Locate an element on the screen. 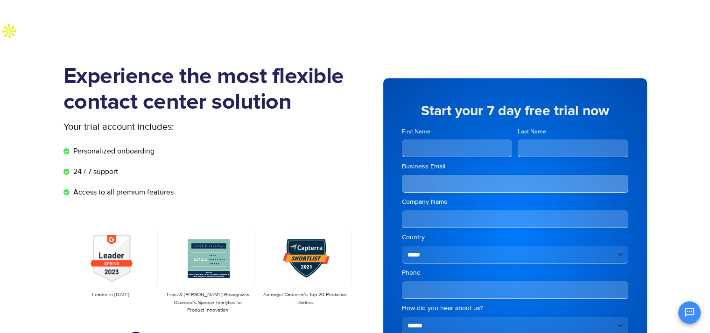 The height and width of the screenshot is (333, 710). h5: Start your 7 day free trial now is located at coordinates (515, 111).